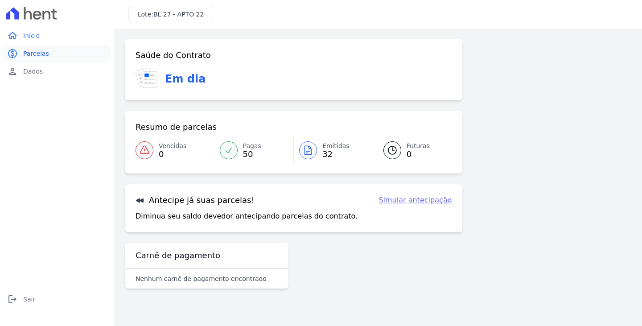  Describe the element at coordinates (175, 150) in the screenshot. I see `a: Vencidas 0` at that location.